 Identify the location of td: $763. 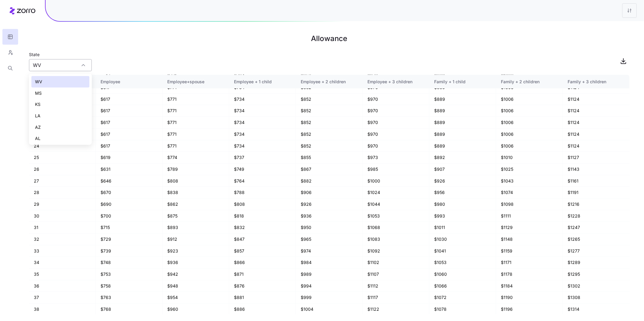
(129, 297).